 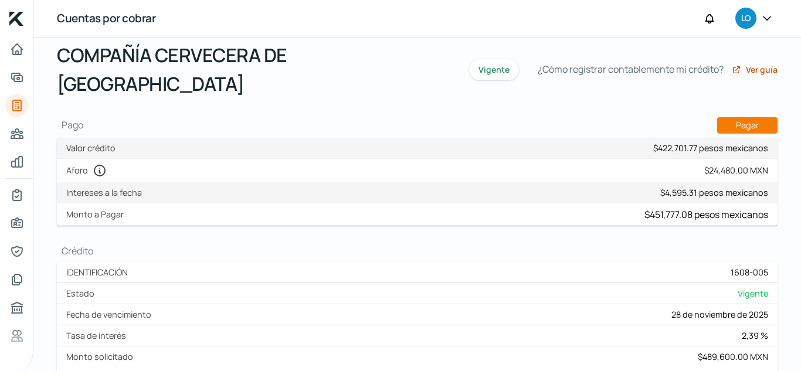 I want to click on a: Oficina de crédito, so click(x=17, y=308).